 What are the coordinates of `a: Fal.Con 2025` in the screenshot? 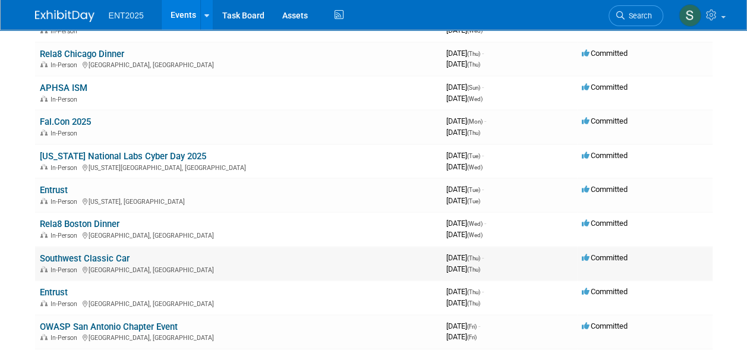 It's located at (65, 122).